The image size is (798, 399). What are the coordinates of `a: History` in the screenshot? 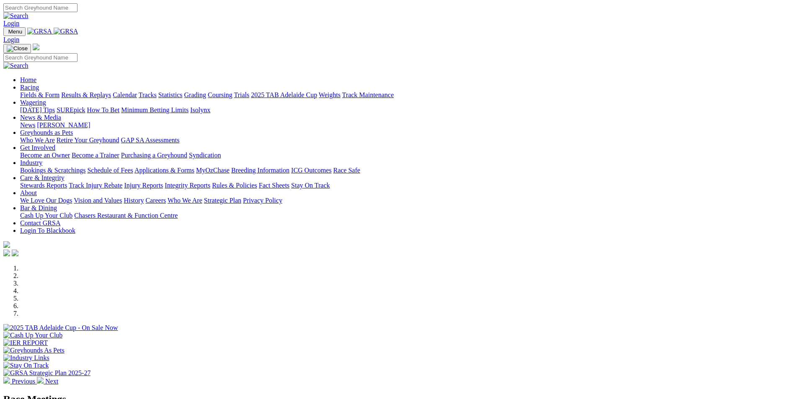 It's located at (134, 200).